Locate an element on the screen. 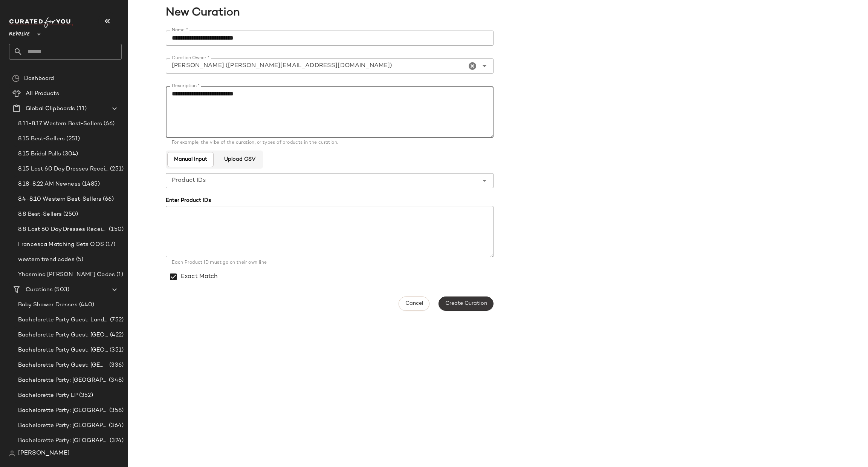 This screenshot has height=467, width=868. span: (304) is located at coordinates (70, 154).